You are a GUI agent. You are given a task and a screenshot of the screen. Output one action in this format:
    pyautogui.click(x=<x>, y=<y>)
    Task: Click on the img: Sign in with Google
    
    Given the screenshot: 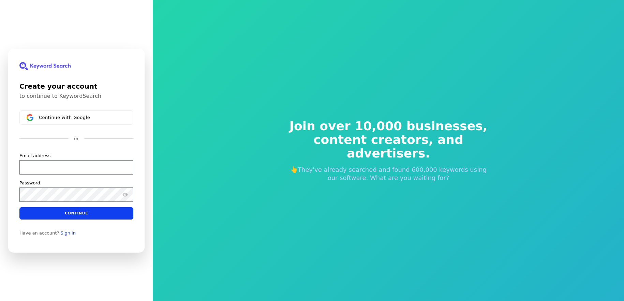 What is the action you would take?
    pyautogui.click(x=30, y=118)
    